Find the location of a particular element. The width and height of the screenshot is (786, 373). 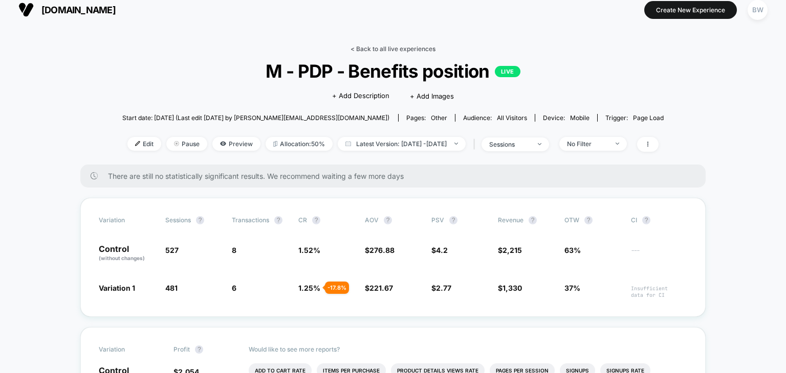

span: 527 is located at coordinates (172, 250).